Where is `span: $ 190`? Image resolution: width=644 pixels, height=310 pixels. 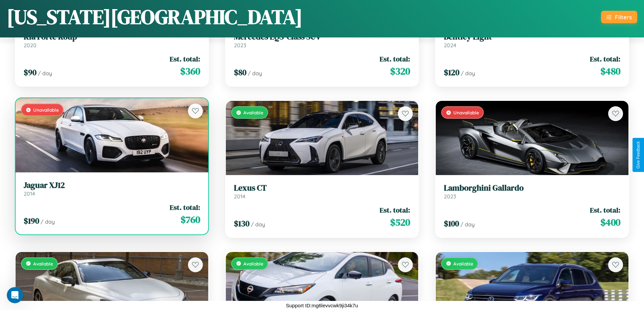
span: $ 190 is located at coordinates (31, 221).